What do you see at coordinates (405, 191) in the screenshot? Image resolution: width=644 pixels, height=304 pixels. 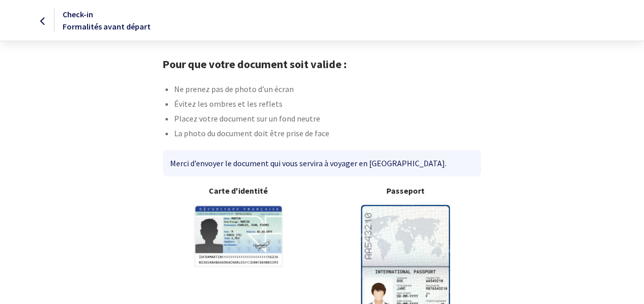 I see `b: Passeport` at bounding box center [405, 191].